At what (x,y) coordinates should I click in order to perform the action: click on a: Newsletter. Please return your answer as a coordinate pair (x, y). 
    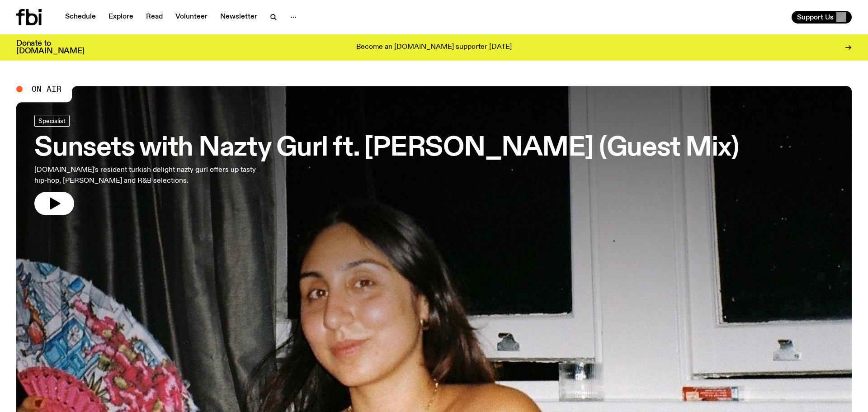
    Looking at the image, I should click on (238, 17).